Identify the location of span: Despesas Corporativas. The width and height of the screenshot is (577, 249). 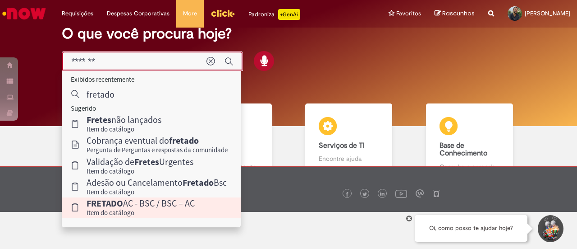
(138, 14).